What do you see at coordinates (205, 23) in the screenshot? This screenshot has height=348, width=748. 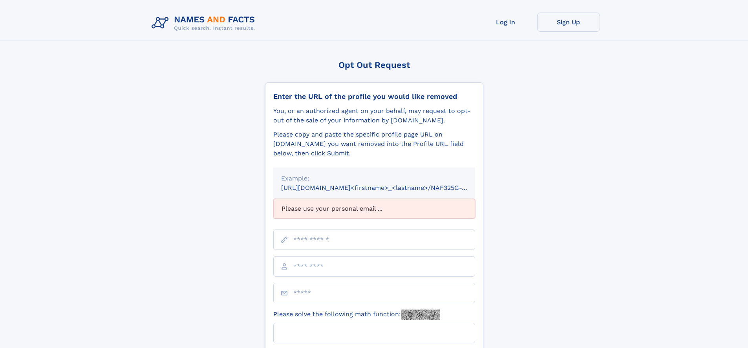 I see `img: Logo Names and Facts` at bounding box center [205, 23].